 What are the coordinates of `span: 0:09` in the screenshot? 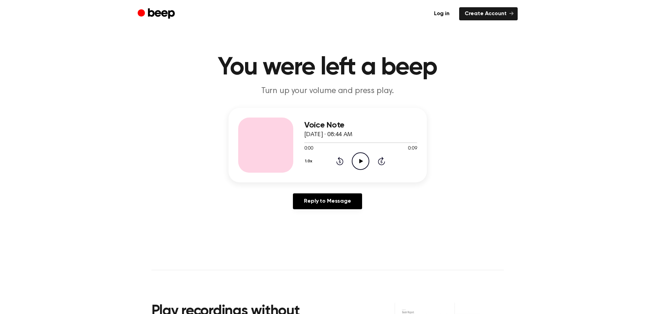 It's located at (412, 148).